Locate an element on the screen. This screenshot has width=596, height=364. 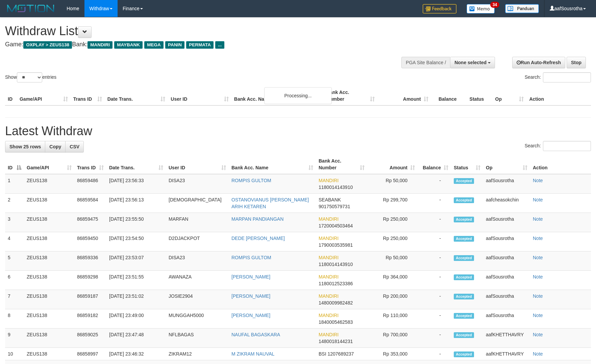
td: Rp 250,000 is located at coordinates (392, 241).